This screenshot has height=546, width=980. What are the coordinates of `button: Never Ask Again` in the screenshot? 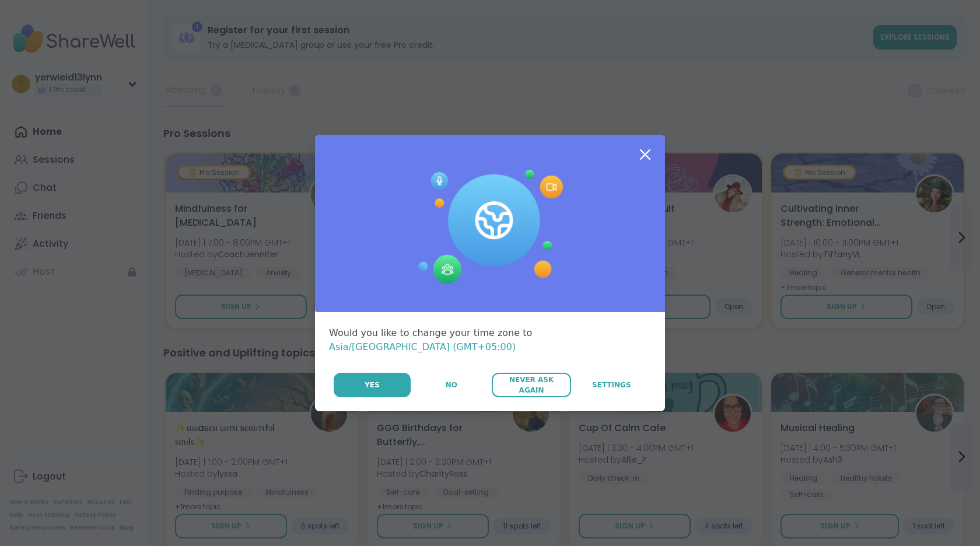 It's located at (531, 386).